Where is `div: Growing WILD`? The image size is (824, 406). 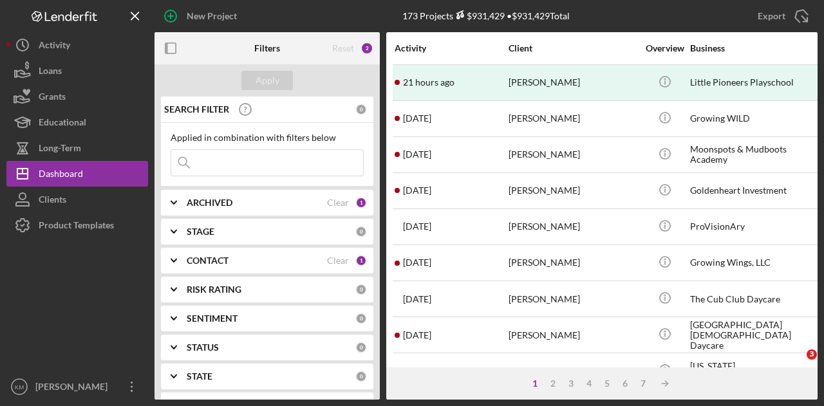
div: Growing WILD is located at coordinates (754, 118).